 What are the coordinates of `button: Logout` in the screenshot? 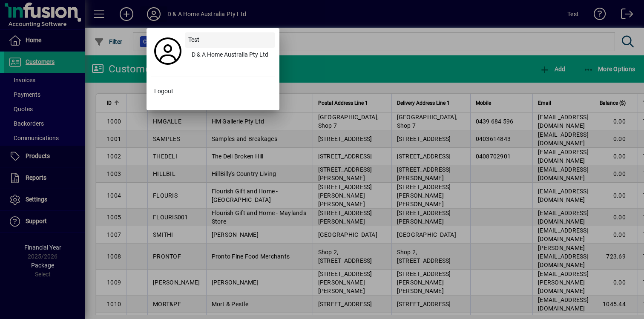 It's located at (213, 91).